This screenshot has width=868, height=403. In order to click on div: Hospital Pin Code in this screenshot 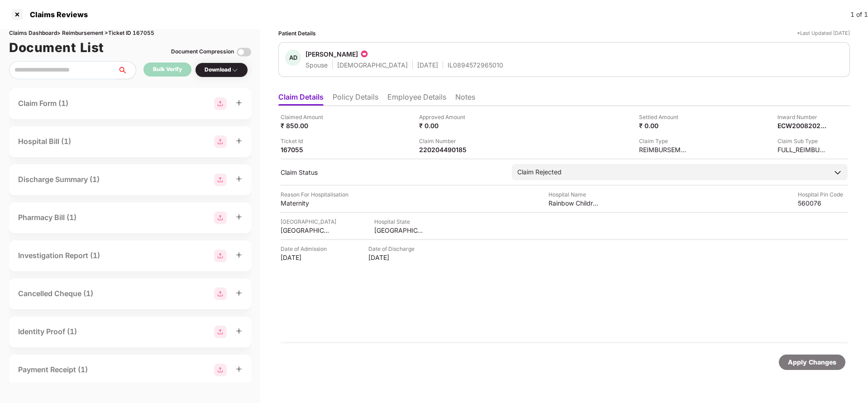, I will do `click(823, 194)`.